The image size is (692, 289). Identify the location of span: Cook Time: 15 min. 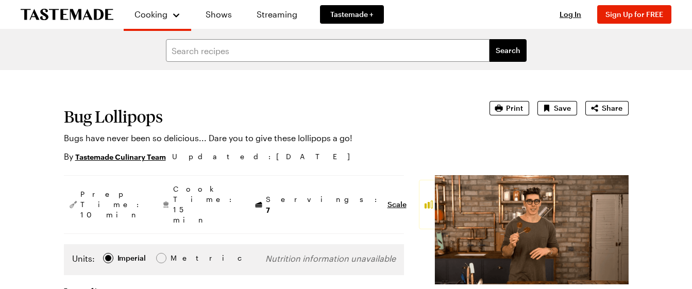
(205, 205).